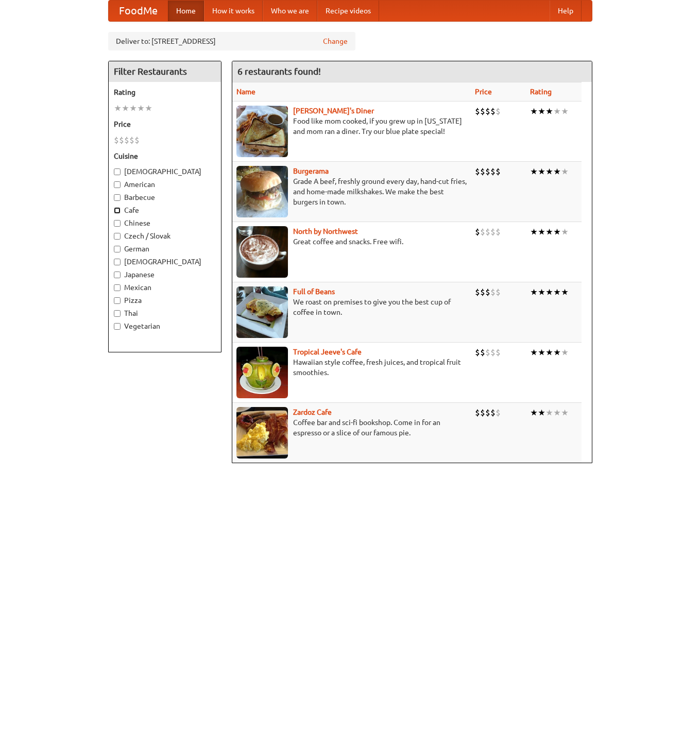 The height and width of the screenshot is (729, 700). I want to click on img: beans.jpg, so click(262, 312).